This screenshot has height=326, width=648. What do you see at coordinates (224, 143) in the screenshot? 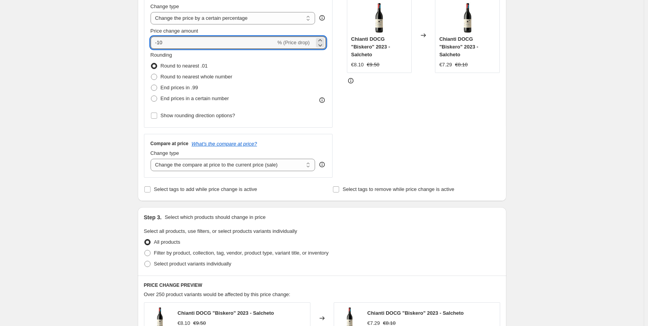
I see `i: What's the compare at price?` at bounding box center [224, 143].